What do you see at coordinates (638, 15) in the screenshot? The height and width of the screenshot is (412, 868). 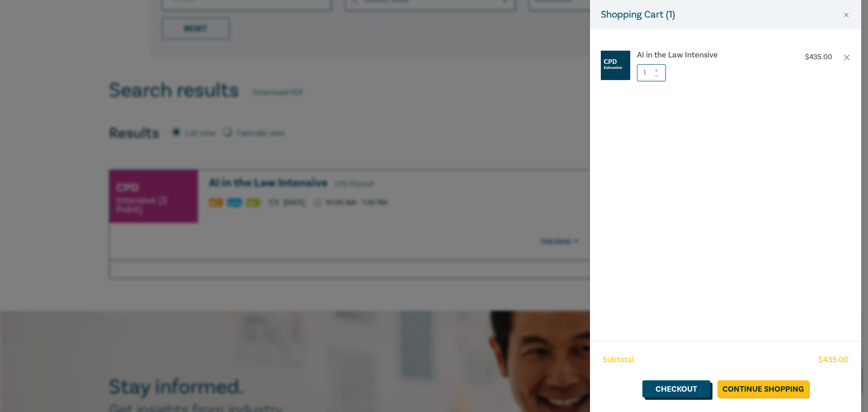 I see `h5: Shopping Cart ( 1 )` at bounding box center [638, 15].